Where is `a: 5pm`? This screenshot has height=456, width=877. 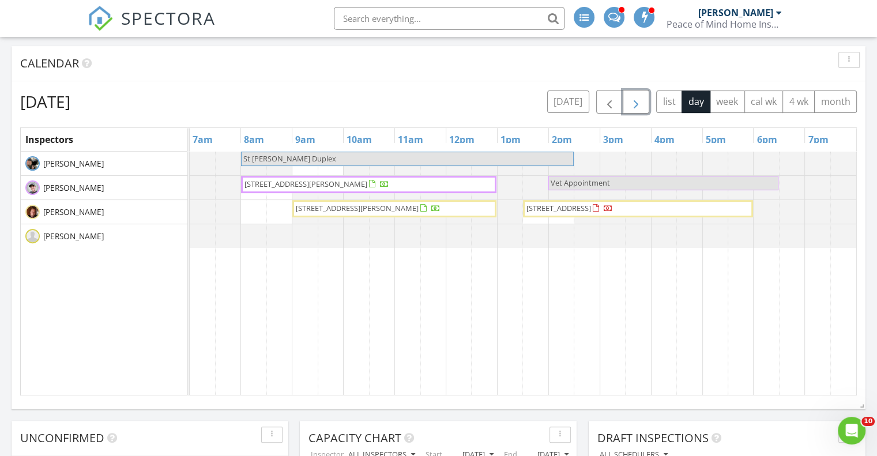
a: 5pm is located at coordinates (716, 140).